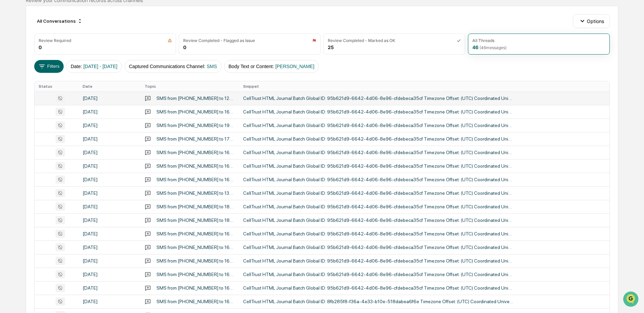 The image size is (644, 313). I want to click on div: 25, so click(331, 47).